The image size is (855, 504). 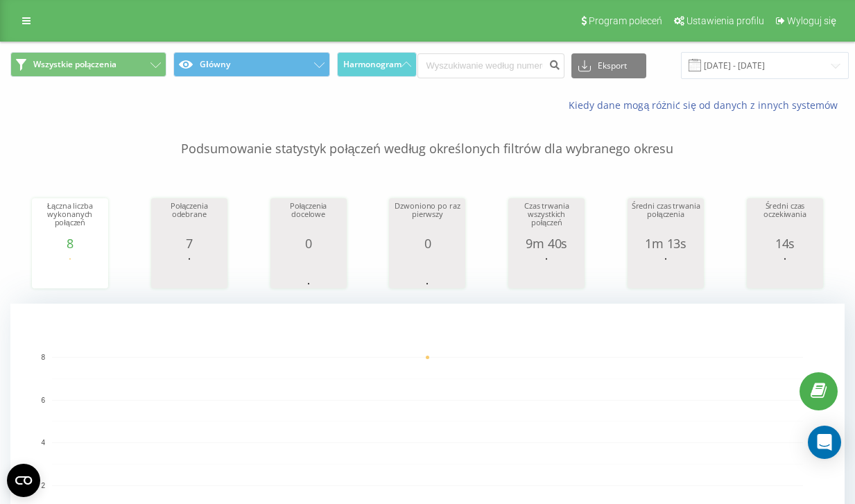 I want to click on span: Wszystkie połączenia, so click(x=75, y=64).